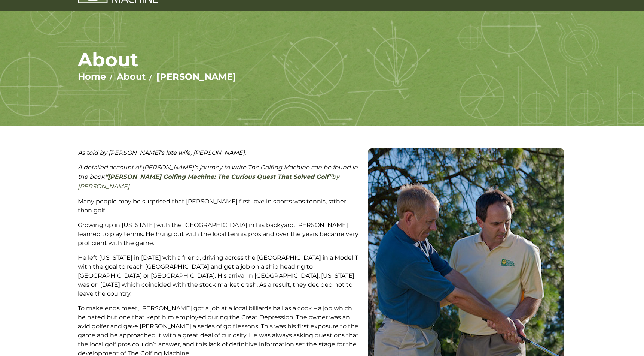 The image size is (644, 356). Describe the element at coordinates (131, 76) in the screenshot. I see `a: About` at that location.